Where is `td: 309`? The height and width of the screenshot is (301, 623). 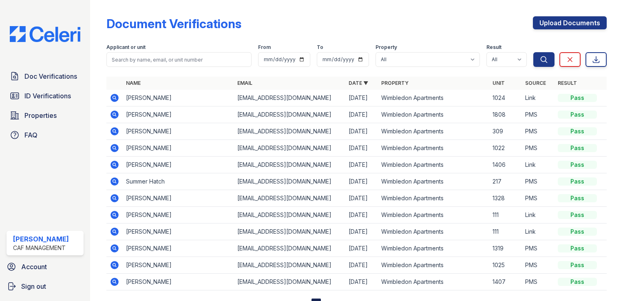 td: 309 is located at coordinates (506, 131).